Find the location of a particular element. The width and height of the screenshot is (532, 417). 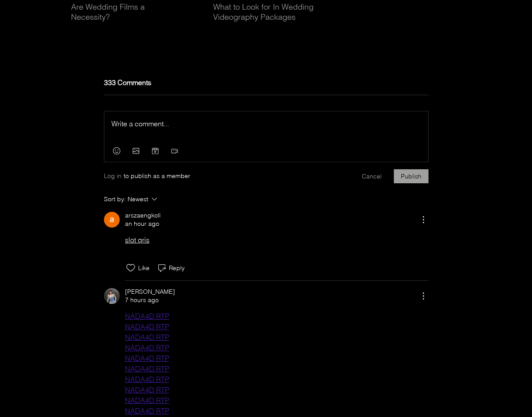

button: Add an image is located at coordinates (136, 151).